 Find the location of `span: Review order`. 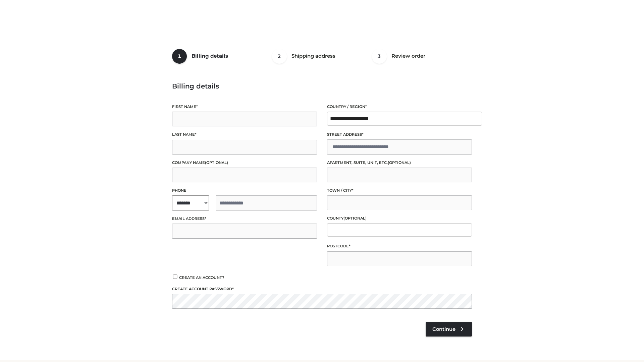

span: Review order is located at coordinates (408, 56).